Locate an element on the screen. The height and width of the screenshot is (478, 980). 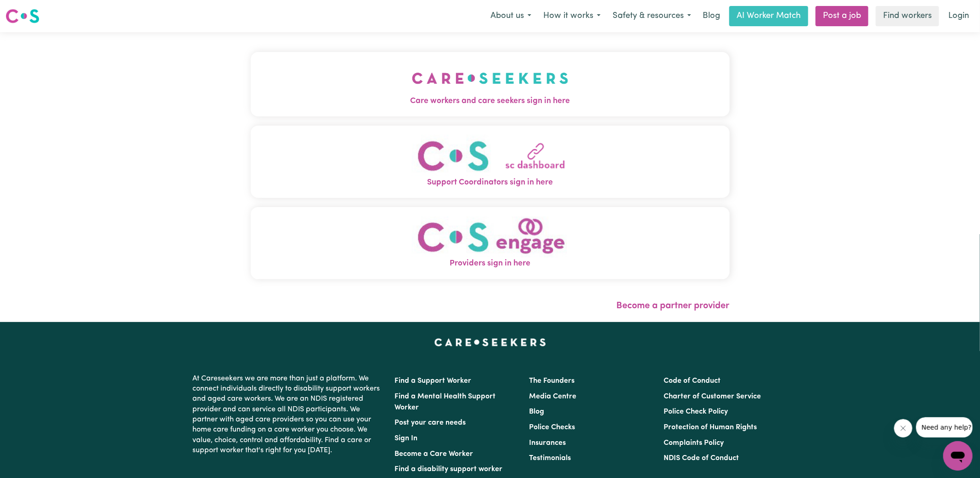
a: Find a Mental Health Support Worker is located at coordinates (445, 402).